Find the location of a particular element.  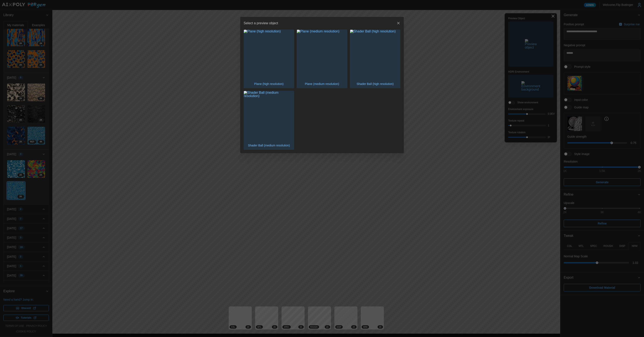

img: Shader Ball (medium resolution) is located at coordinates (269, 116).